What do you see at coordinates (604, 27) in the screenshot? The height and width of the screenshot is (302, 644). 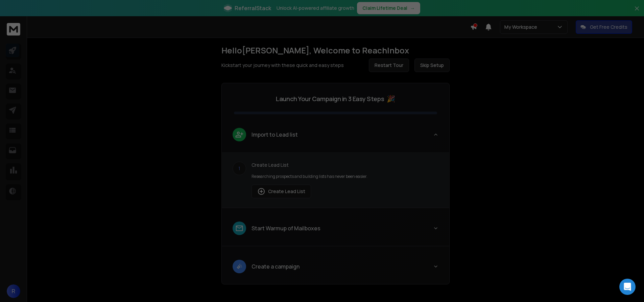 I see `button: Get Free Credits` at bounding box center [604, 27].